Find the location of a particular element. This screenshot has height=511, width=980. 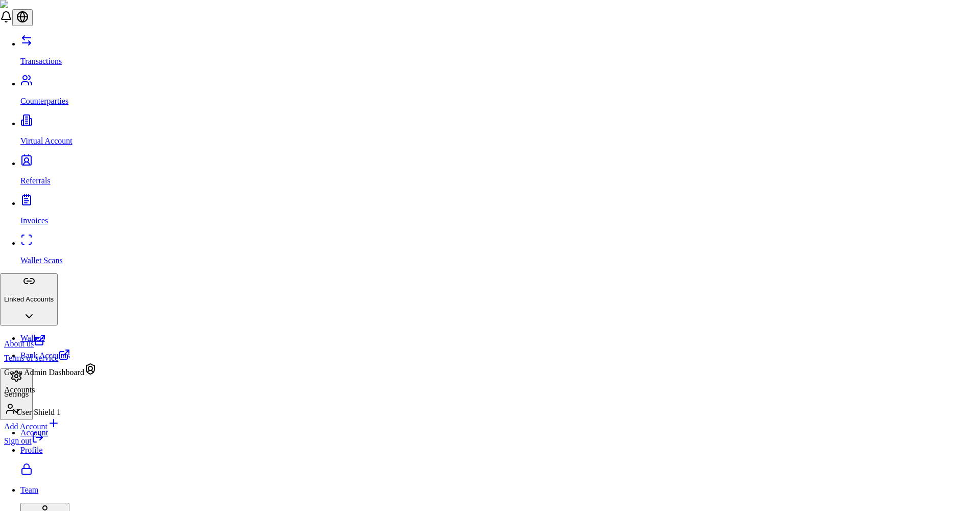

div: About us is located at coordinates (50, 341).